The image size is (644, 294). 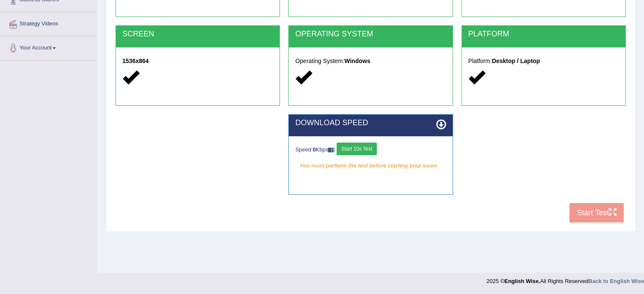 I want to click on a: Your Account, so click(x=49, y=47).